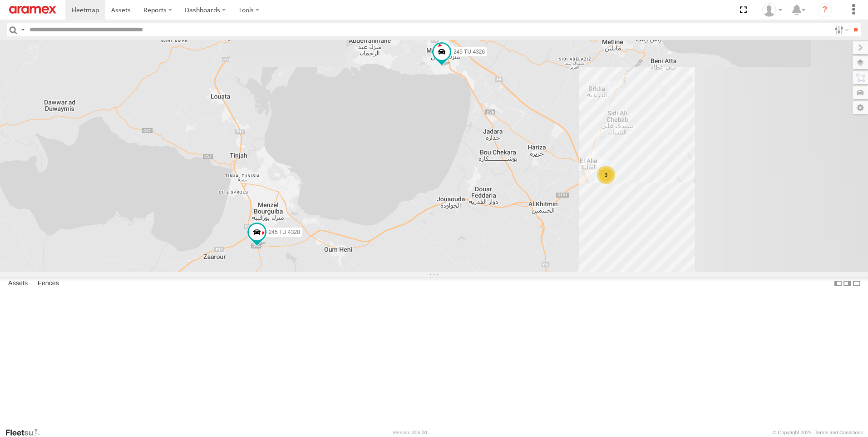  I want to click on span: 245 TU 4328, so click(284, 232).